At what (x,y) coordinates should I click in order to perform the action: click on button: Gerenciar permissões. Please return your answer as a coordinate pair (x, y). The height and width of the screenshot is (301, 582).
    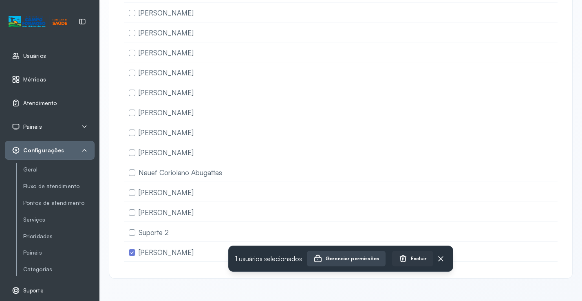
    Looking at the image, I should click on (346, 259).